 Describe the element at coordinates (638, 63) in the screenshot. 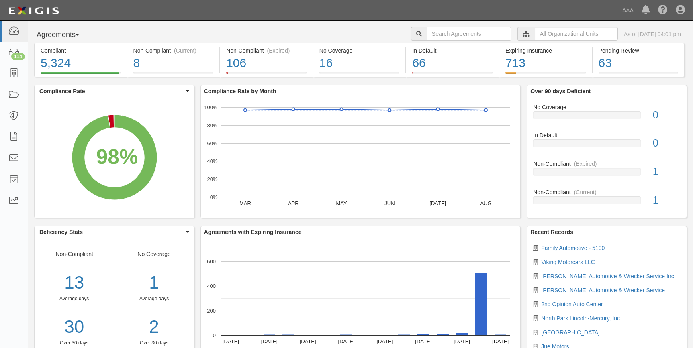

I see `div: 63` at that location.